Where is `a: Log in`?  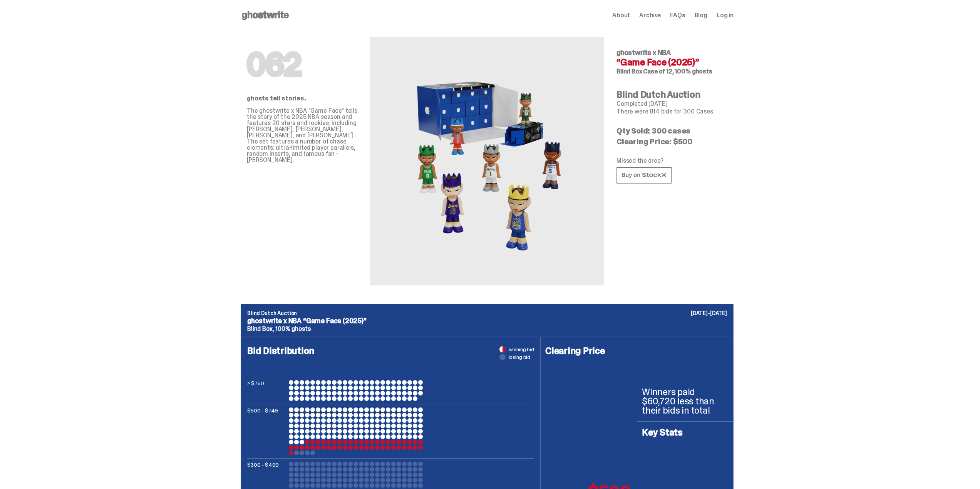 a: Log in is located at coordinates (725, 15).